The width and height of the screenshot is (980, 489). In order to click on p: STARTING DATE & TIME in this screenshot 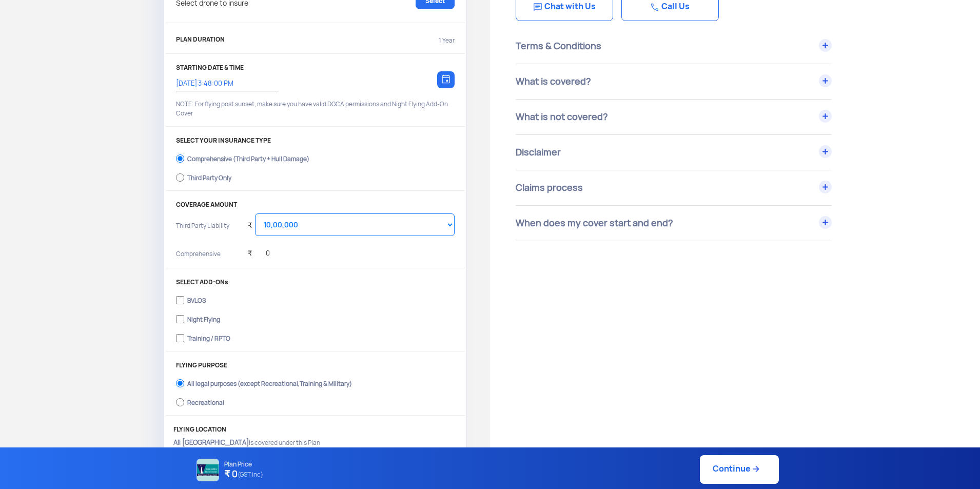, I will do `click(315, 68)`.